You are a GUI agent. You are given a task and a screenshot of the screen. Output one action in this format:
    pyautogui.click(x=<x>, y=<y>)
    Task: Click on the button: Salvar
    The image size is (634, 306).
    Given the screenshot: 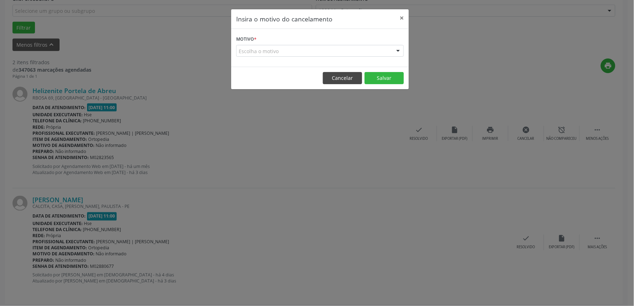 What is the action you would take?
    pyautogui.click(x=384, y=78)
    